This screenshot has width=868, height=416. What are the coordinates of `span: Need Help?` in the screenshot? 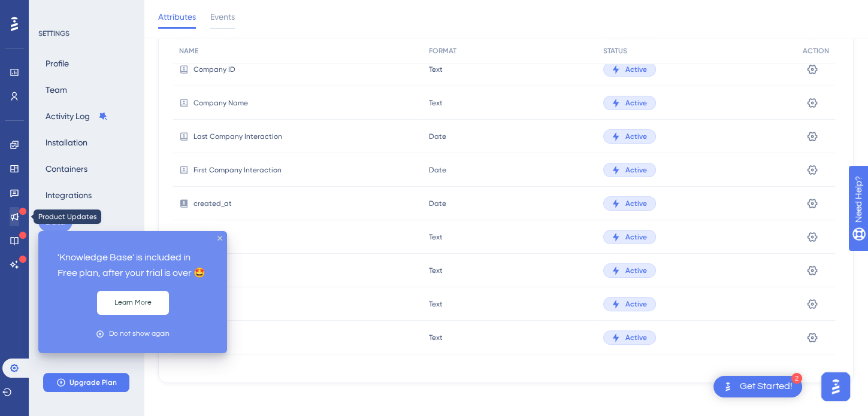 It's located at (52, 10).